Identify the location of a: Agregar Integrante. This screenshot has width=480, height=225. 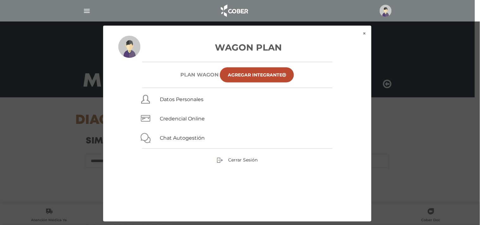
(257, 75).